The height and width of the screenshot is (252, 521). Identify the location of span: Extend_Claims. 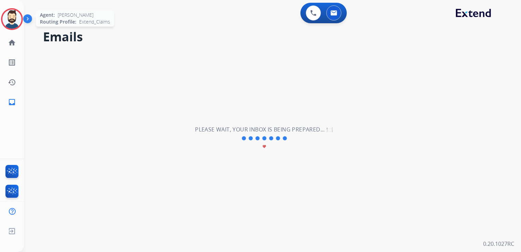
(94, 22).